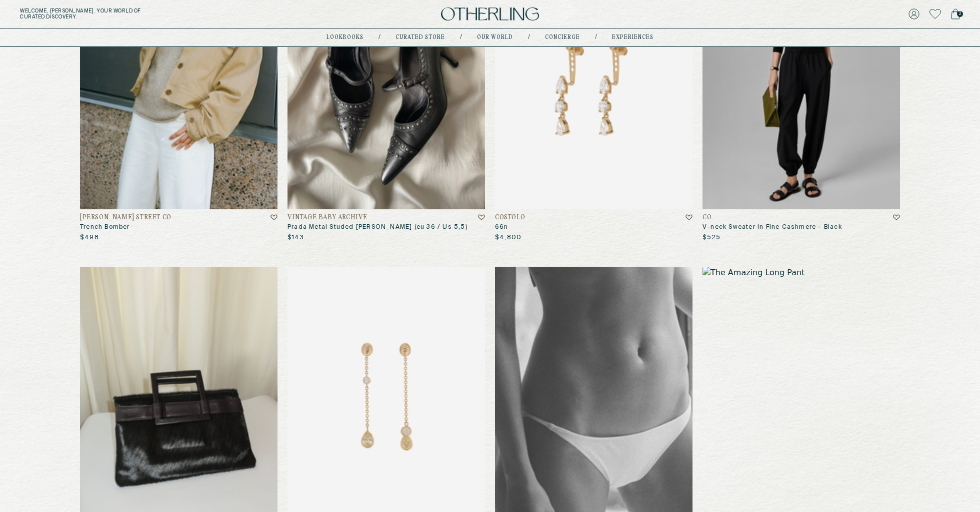  Describe the element at coordinates (495, 38) in the screenshot. I see `a: Our world` at that location.